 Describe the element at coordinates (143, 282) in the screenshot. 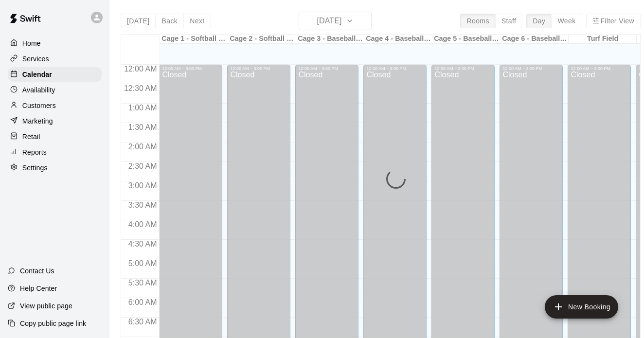

I see `span: 5:30 AM` at that location.